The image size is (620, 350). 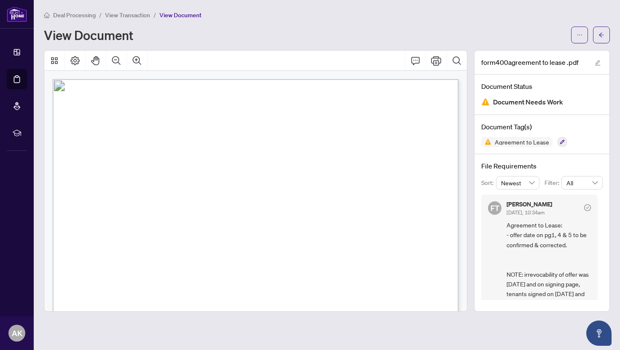 What do you see at coordinates (180, 15) in the screenshot?
I see `span: View Document` at bounding box center [180, 15].